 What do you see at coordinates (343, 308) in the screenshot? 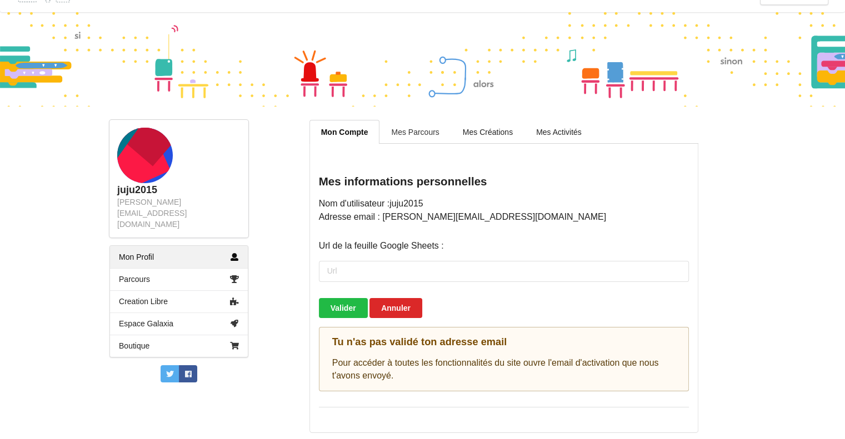
I see `button: Valider` at bounding box center [343, 308].